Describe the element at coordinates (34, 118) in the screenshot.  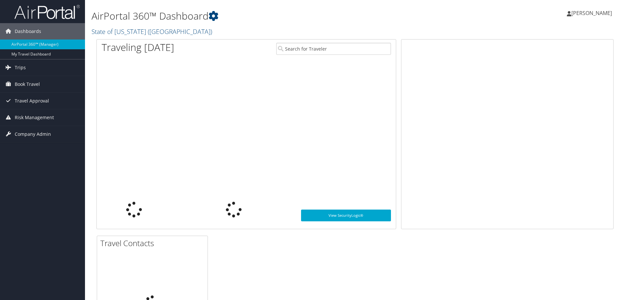
I see `span: Risk Management` at that location.